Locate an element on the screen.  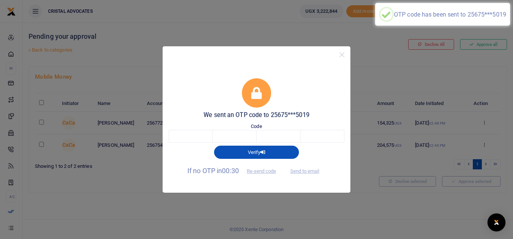
span: 00:30 is located at coordinates (230, 170).